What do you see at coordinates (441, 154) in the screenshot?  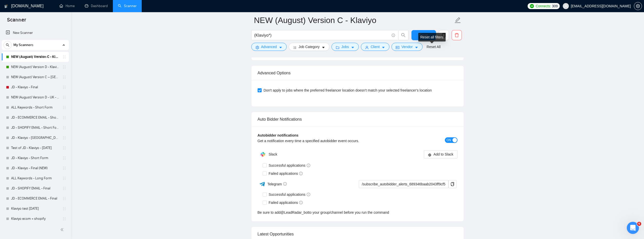 I see `button: slackAdd to Slack` at bounding box center [441, 154].